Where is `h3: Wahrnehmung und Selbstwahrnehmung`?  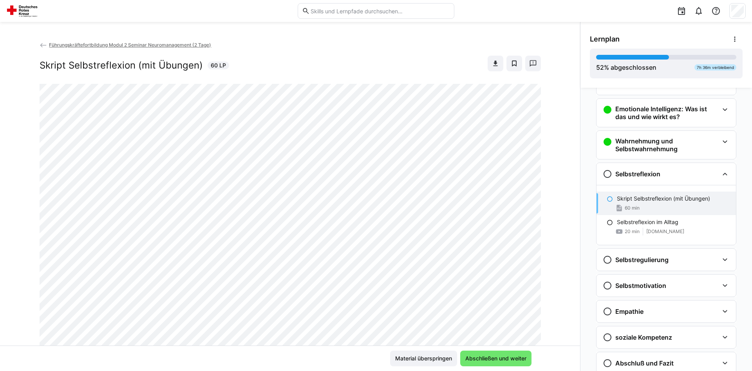
h3: Wahrnehmung und Selbstwahrnehmung is located at coordinates (667, 145).